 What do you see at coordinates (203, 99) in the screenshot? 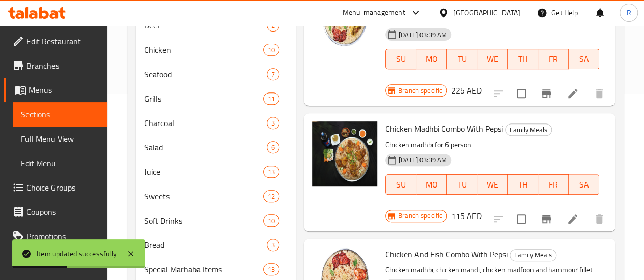
I see `span: Grills` at bounding box center [203, 99].